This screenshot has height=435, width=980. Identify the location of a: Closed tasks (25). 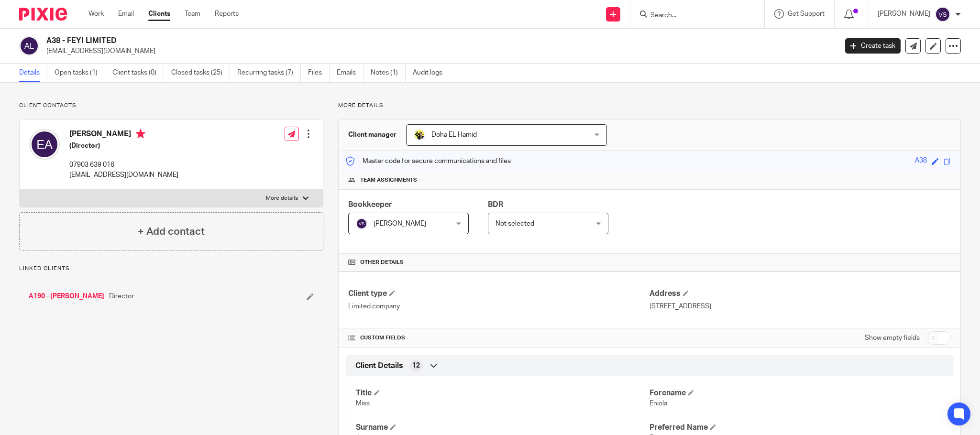
(201, 73).